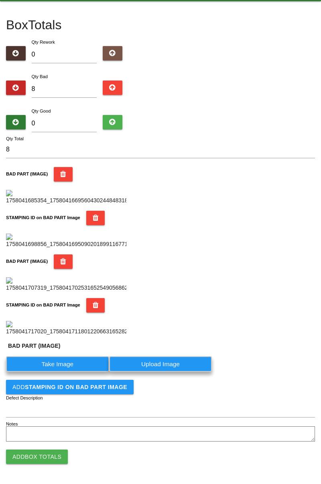 The width and height of the screenshot is (321, 484). Describe the element at coordinates (12, 424) in the screenshot. I see `label: Notes` at that location.